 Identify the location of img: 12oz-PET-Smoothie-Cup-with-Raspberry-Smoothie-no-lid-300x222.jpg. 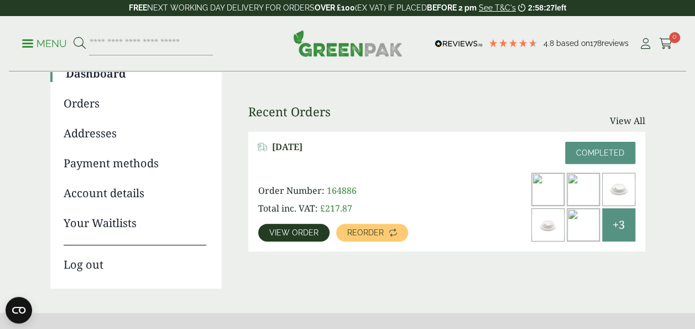
(584, 225).